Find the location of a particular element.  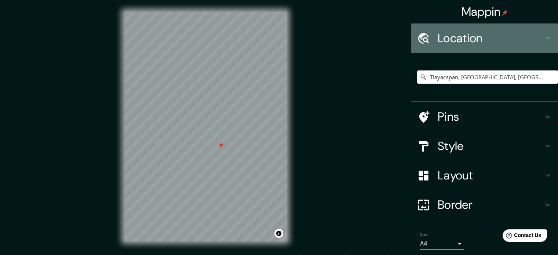

div: A4 is located at coordinates (442, 243).